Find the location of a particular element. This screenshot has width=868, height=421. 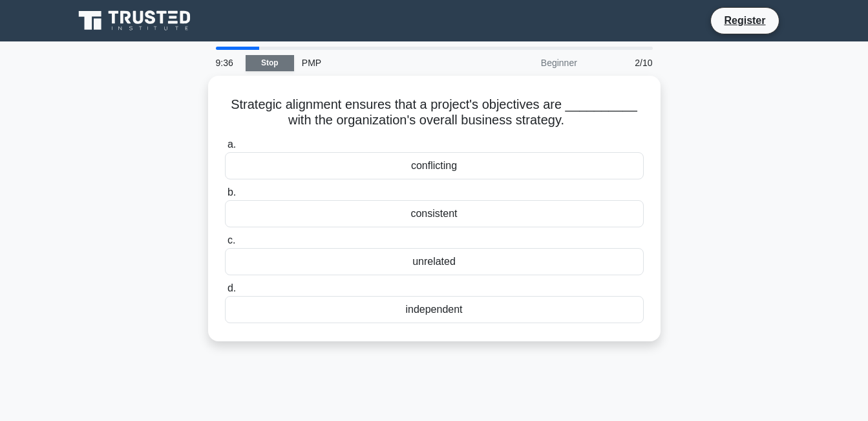

a: Register is located at coordinates (744, 20).